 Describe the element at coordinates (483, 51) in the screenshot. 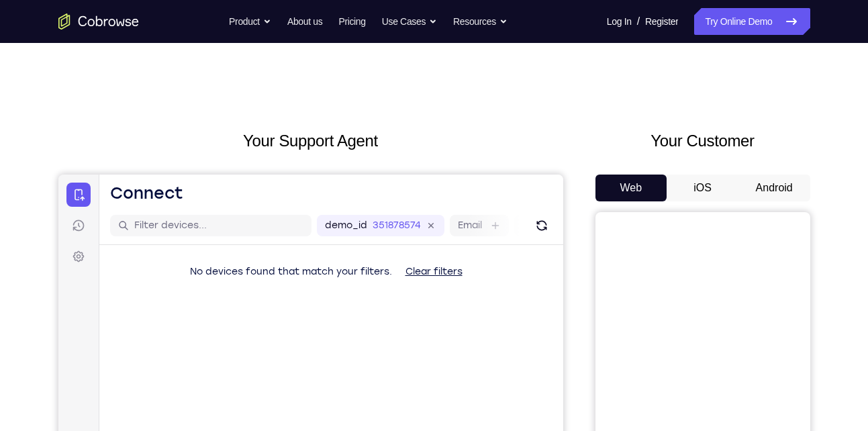

I see `button: Refresh` at that location.